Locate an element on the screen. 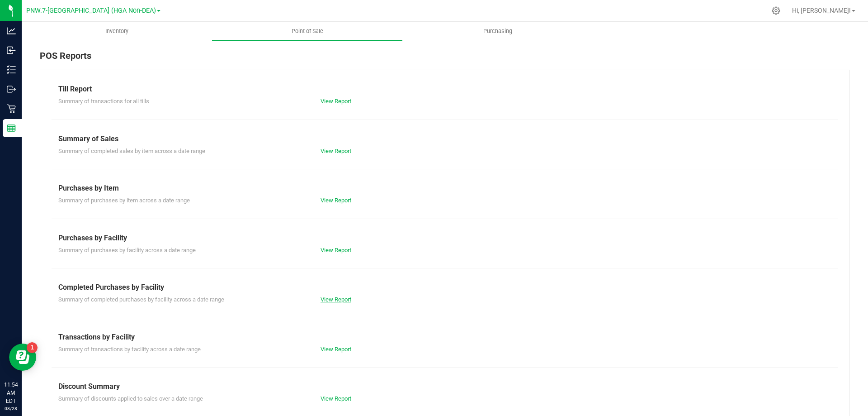 This screenshot has width=868, height=416. span: Summary of transactions for all tills is located at coordinates (103, 101).